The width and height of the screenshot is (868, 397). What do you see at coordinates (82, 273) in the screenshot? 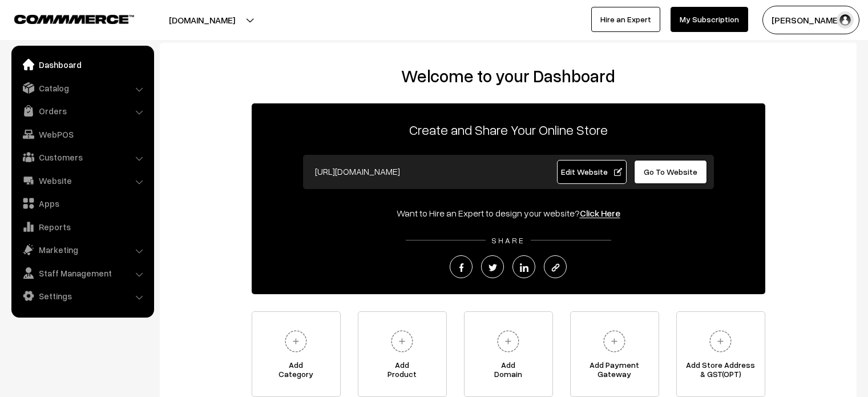
I see `a: Staff Management` at bounding box center [82, 273].